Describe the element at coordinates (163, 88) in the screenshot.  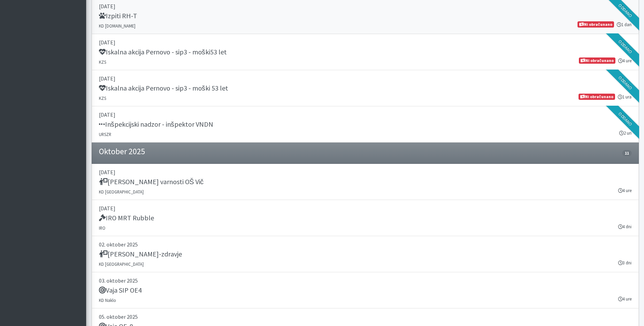
I see `h5: Iskalna akcija Pernovo - sip3 - moški 53 let` at that location.